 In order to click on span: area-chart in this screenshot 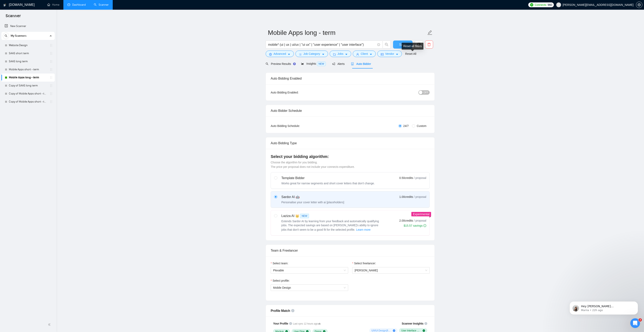, I will do `click(302, 64)`.